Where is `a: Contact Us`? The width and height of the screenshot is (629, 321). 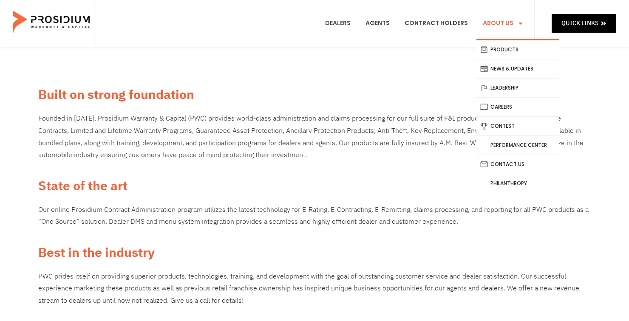 a: Contact Us is located at coordinates (517, 164).